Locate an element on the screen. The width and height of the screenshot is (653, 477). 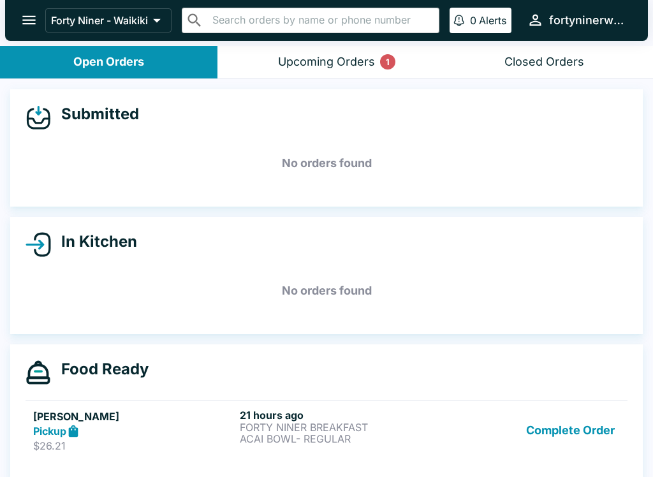
p: Alerts is located at coordinates (492, 20).